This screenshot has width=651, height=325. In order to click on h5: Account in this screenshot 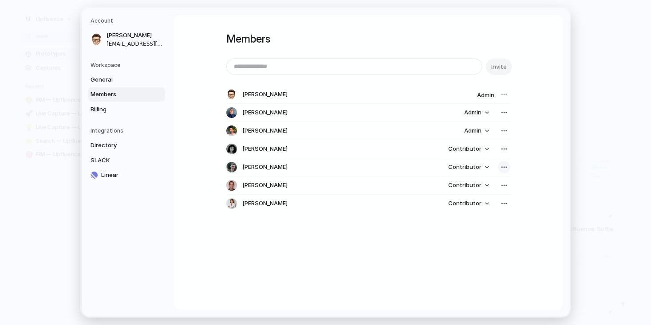, I will do `click(128, 21)`.